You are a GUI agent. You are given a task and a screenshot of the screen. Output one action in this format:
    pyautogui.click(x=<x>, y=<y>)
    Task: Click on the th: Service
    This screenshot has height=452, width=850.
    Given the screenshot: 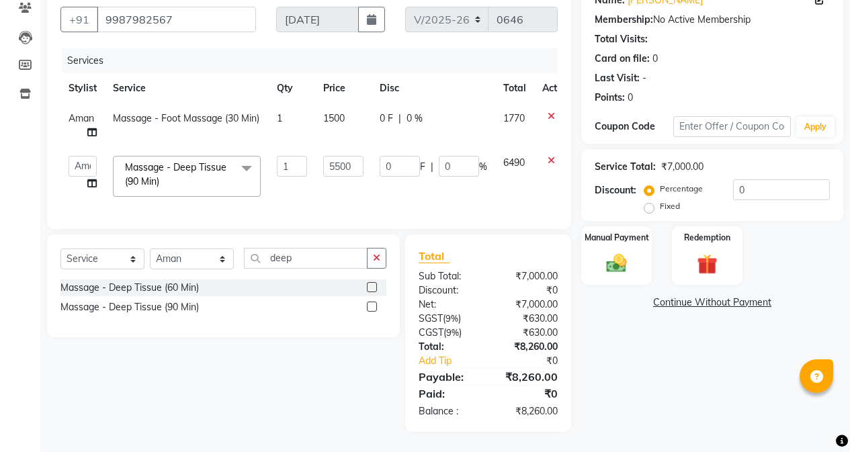 What is the action you would take?
    pyautogui.click(x=187, y=88)
    